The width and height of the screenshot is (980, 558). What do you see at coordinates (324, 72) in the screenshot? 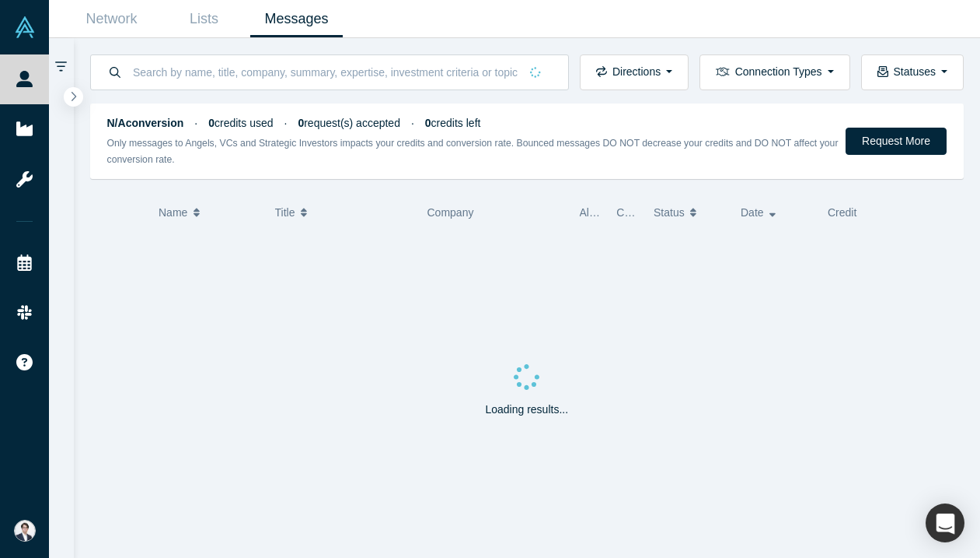
I see `input: Search by name, title, company, summary, expertise, investment criteria or topics of focus` at bounding box center [324, 72].